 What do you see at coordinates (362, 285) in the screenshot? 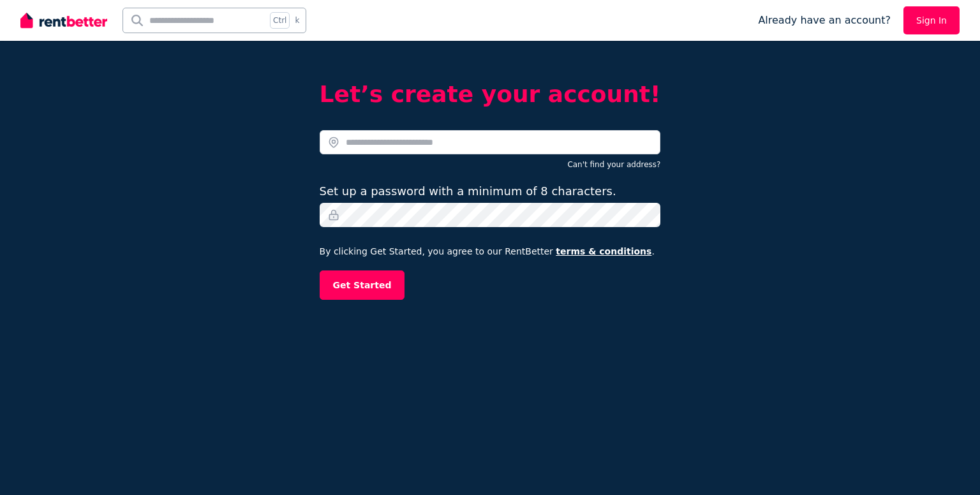
I see `button: Get Started` at bounding box center [362, 285].